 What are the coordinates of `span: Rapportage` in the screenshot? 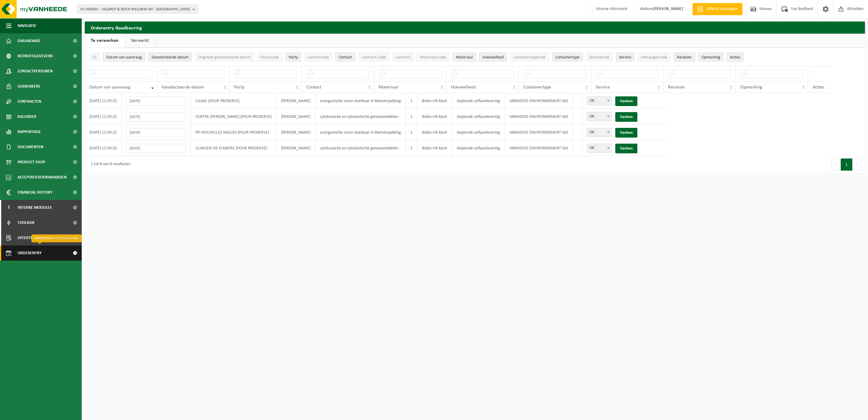 It's located at (29, 132).